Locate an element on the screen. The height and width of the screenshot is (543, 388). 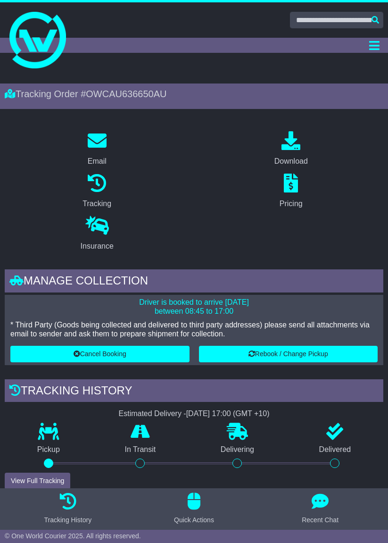
p: Delivered is located at coordinates (335, 449).